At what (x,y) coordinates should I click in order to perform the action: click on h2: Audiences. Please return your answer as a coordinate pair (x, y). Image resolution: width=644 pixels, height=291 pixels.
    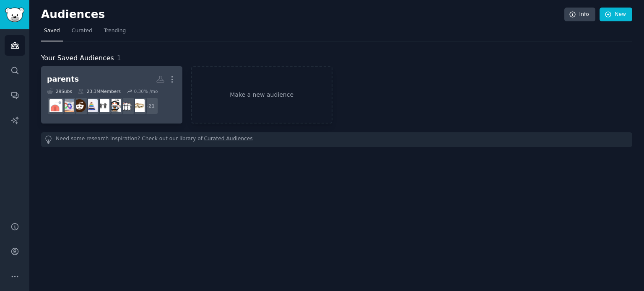
    Looking at the image, I should click on (303, 15).